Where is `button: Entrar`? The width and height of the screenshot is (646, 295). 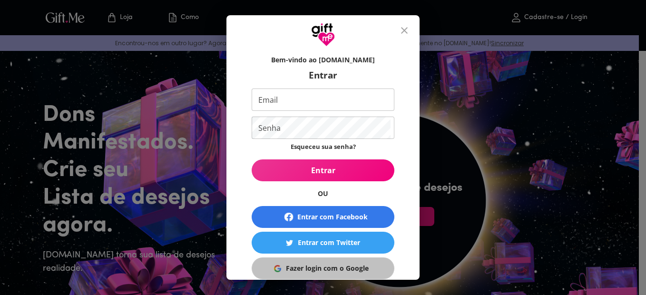 button: Entrar is located at coordinates (323, 170).